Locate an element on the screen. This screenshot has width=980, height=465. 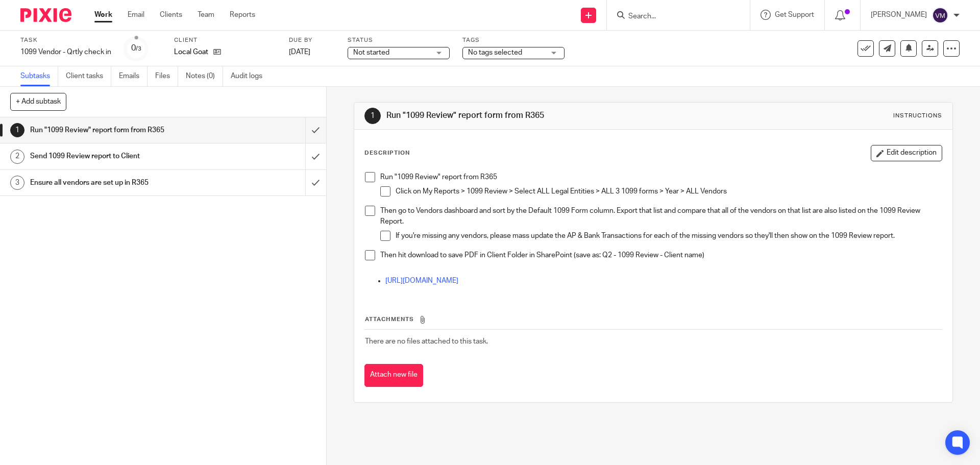
p: If you're missing any vendors, please mass update the AP & Bank Transactions for each of the miss... is located at coordinates (668, 236).